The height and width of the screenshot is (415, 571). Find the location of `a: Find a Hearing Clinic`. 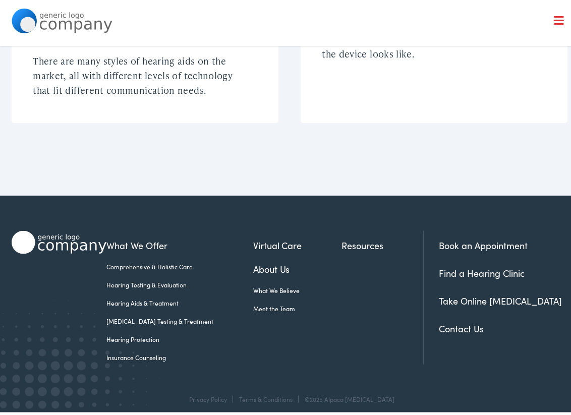

a: Find a Hearing Clinic is located at coordinates (482, 270).